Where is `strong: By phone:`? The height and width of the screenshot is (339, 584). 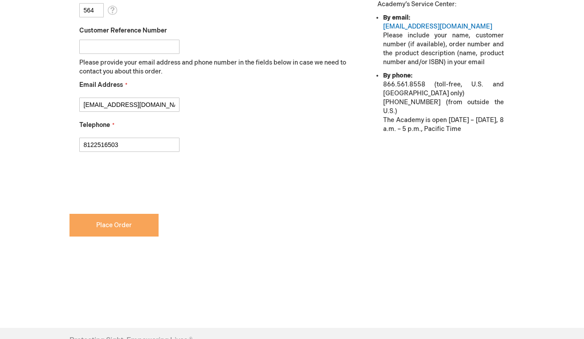
strong: By phone: is located at coordinates (398, 75).